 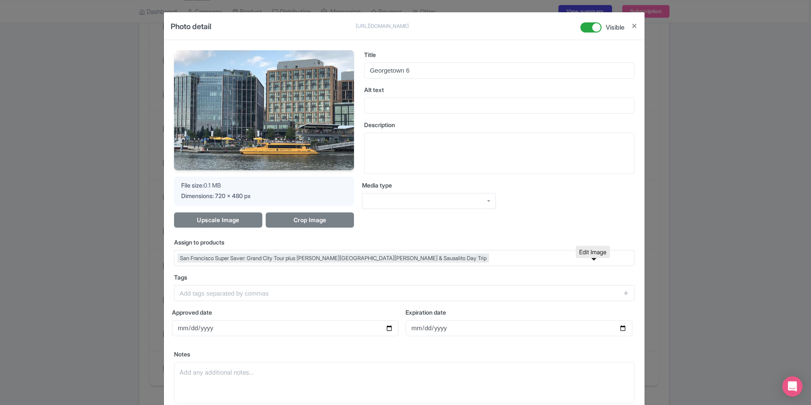 What do you see at coordinates (264, 185) in the screenshot?
I see `div: 0.1 MB` at bounding box center [264, 185].